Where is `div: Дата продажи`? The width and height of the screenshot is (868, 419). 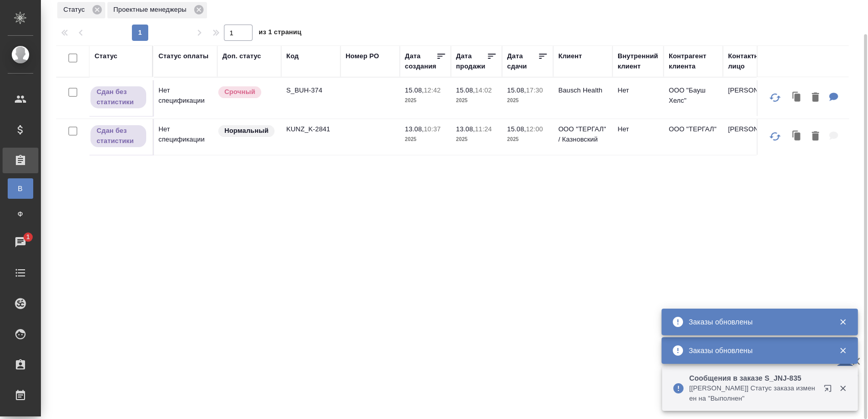
div: Дата продажи is located at coordinates (471, 62).